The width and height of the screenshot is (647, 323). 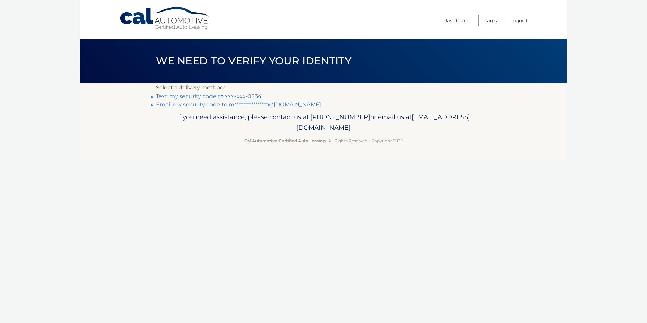 What do you see at coordinates (457, 20) in the screenshot?
I see `a: Dashboard` at bounding box center [457, 20].